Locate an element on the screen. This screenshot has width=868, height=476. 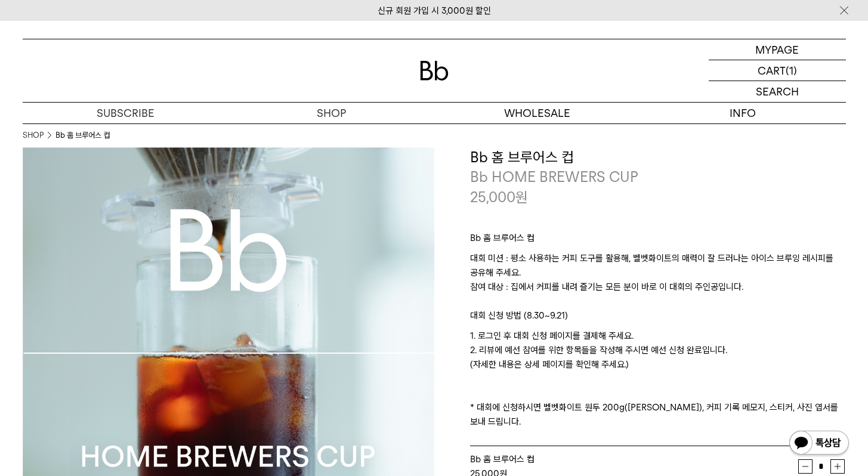
p: Bb HOME BREWERS CUP is located at coordinates (658, 178).